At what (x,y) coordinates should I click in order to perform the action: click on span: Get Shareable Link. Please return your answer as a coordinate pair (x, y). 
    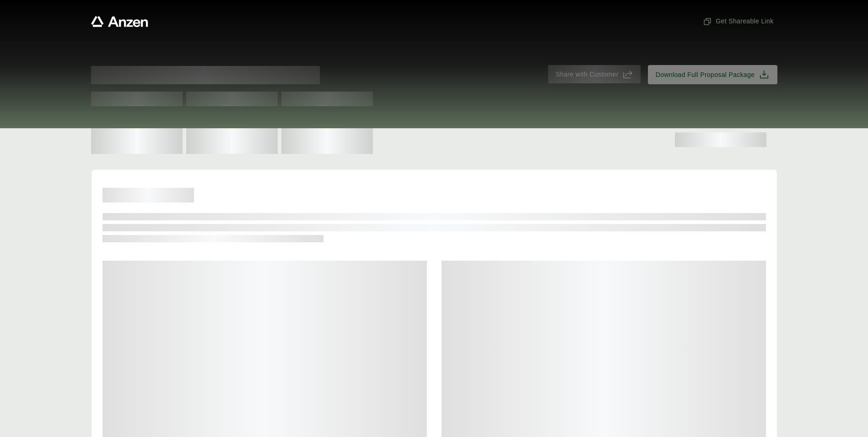
    Looking at the image, I should click on (738, 21).